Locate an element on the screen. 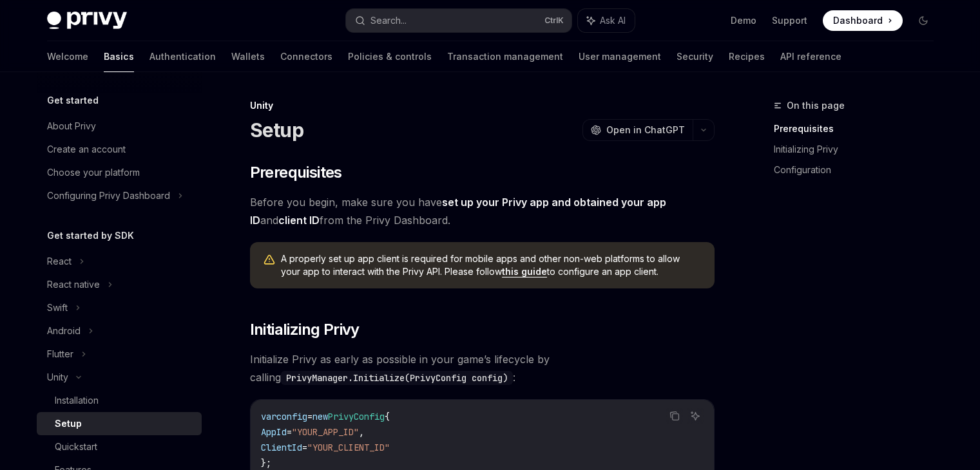 This screenshot has width=980, height=470. div: Configuring Privy Dashboard is located at coordinates (108, 195).